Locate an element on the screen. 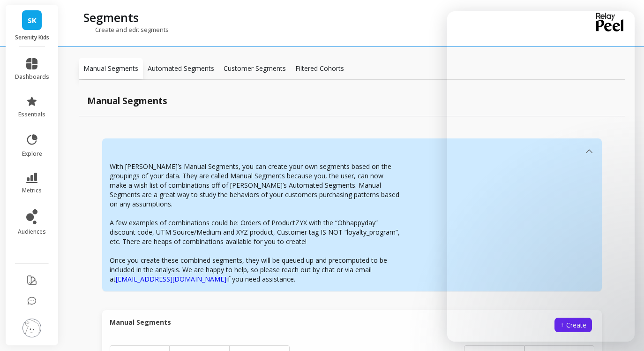  p: Filtered Cohorts is located at coordinates (319, 69).